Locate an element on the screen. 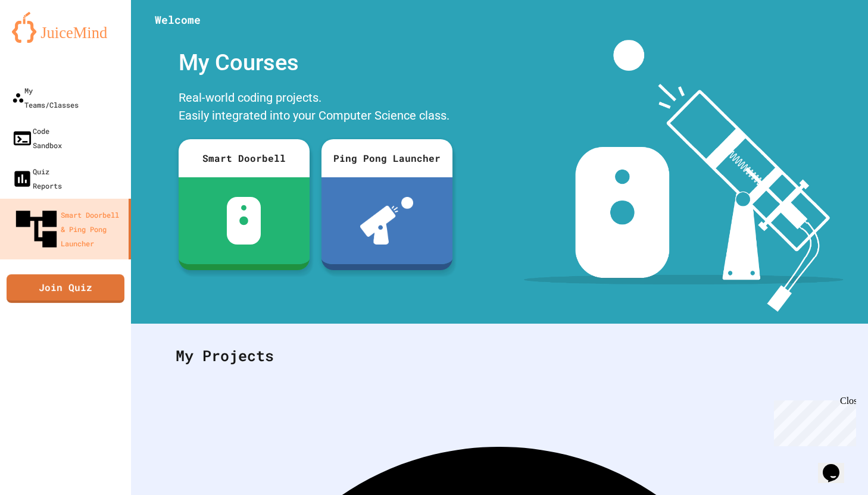  div: Smart Doorbell is located at coordinates (244, 158).